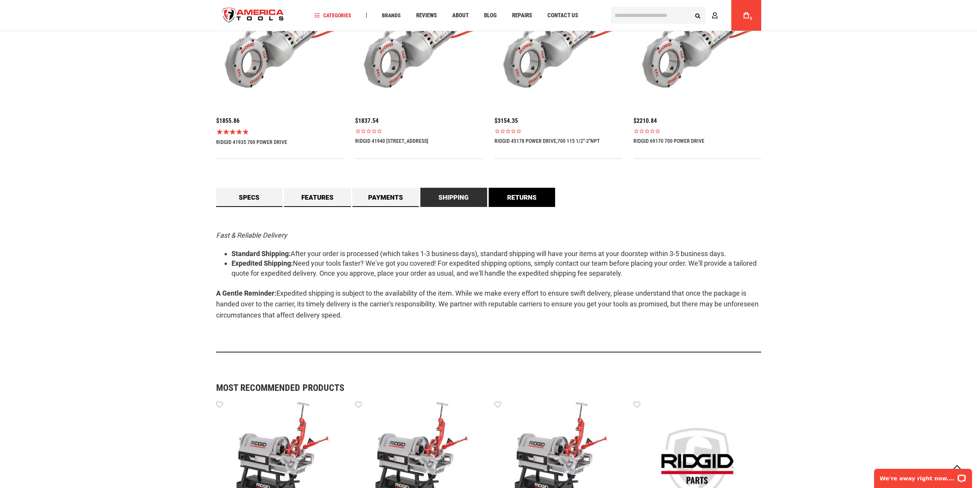 The image size is (977, 488). I want to click on span: About, so click(460, 15).